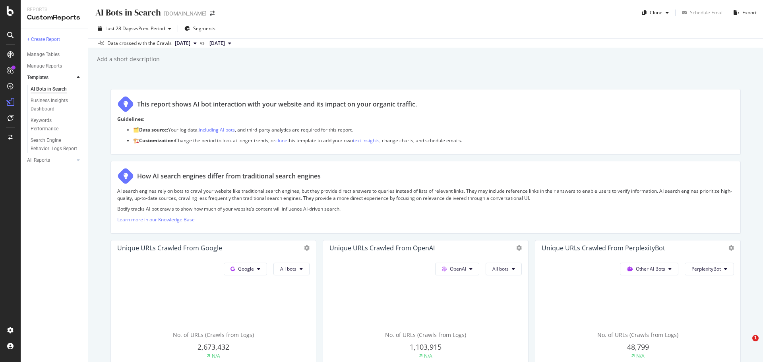  What do you see at coordinates (139, 43) in the screenshot?
I see `div: Data crossed with the Crawls` at bounding box center [139, 43].